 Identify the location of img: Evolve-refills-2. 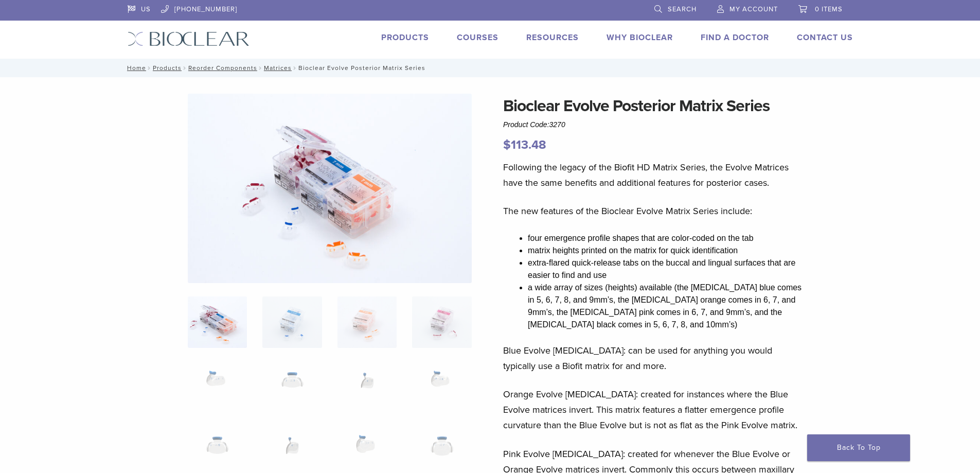
(330, 188).